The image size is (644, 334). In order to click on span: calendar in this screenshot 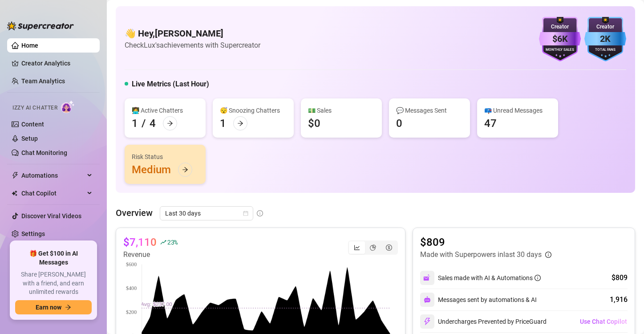, I will do `click(245, 214)`.